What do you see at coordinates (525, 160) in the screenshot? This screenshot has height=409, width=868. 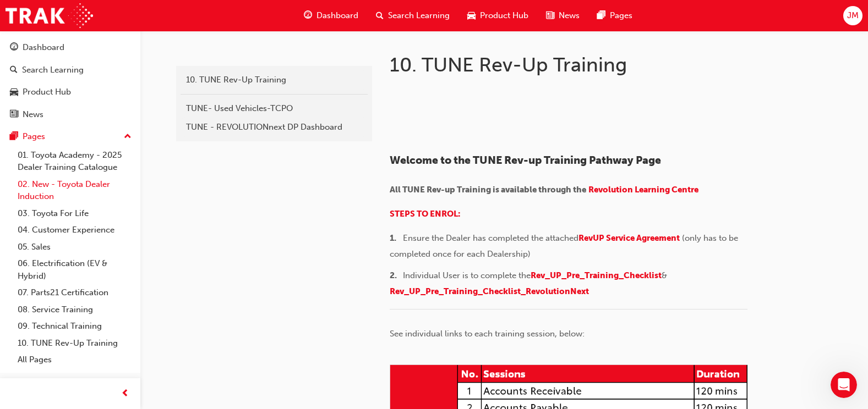 I see `span: Welcome to the TUNE Rev-up Training Pathway Page` at bounding box center [525, 160].